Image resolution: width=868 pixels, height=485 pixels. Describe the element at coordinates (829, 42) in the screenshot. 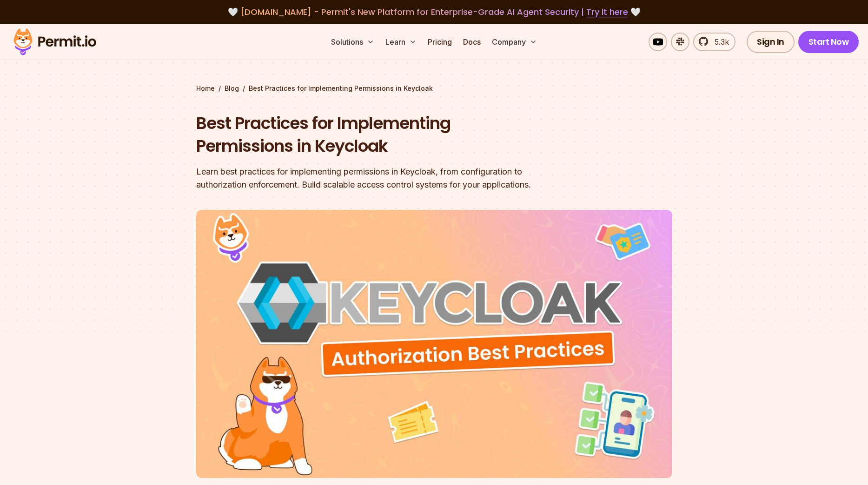

I see `a: Start Now` at that location.